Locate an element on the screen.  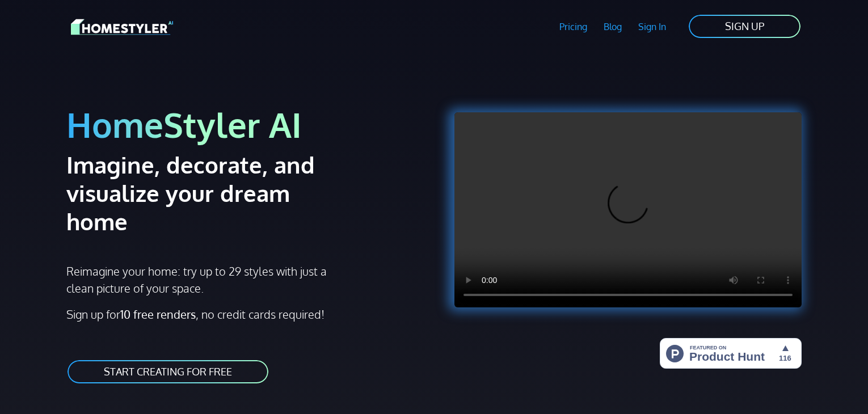
a: START CREATING FOR FREE is located at coordinates (168, 372).